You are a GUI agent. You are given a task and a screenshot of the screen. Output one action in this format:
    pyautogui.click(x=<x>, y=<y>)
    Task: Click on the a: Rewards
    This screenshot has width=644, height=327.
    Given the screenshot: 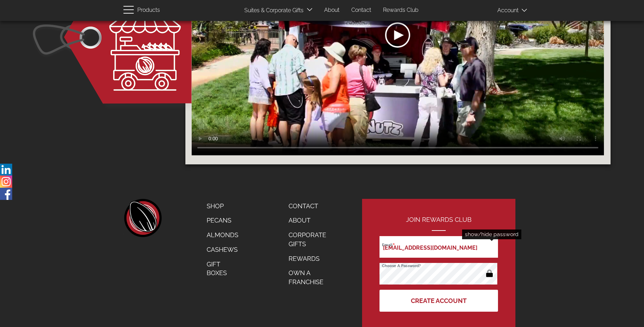 What is the action you would take?
    pyautogui.click(x=311, y=259)
    